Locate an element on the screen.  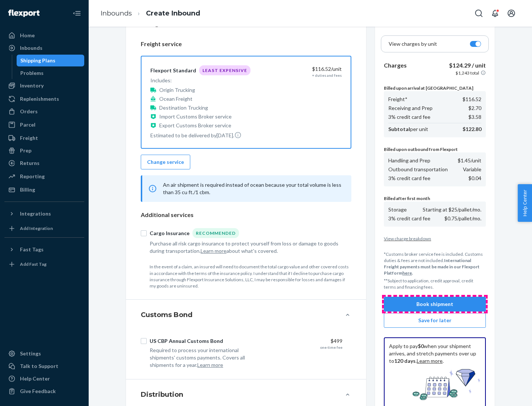
div: Least Expensive is located at coordinates (225, 70).